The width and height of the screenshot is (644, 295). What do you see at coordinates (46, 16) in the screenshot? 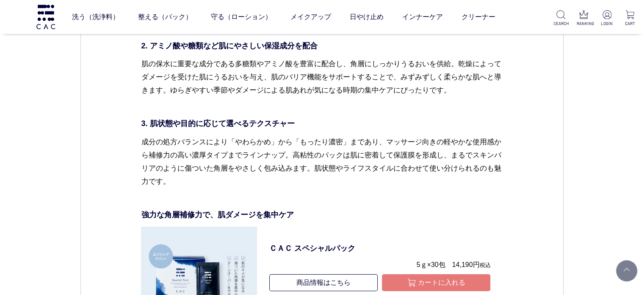
I see `img: logo` at bounding box center [46, 16].